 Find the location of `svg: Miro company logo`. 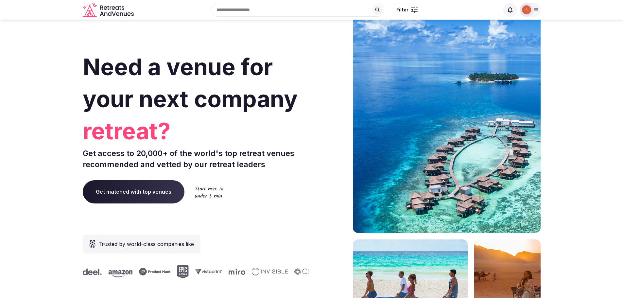

svg: Miro company logo is located at coordinates (229, 271).